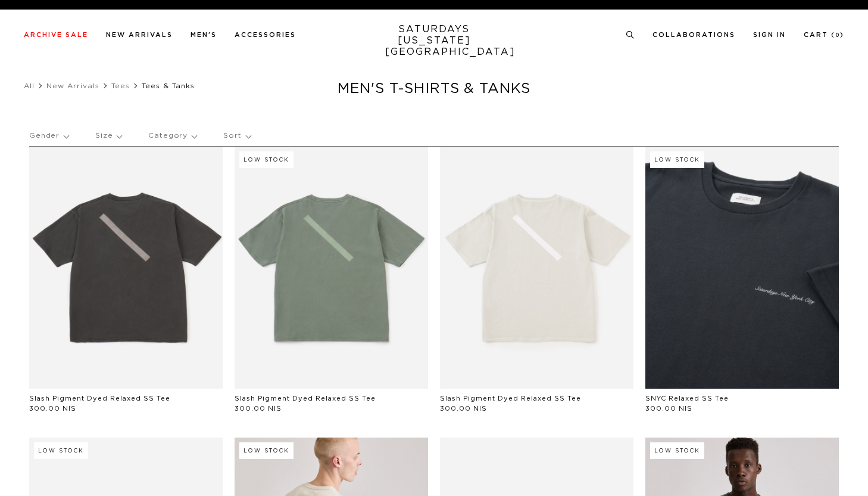 The height and width of the screenshot is (496, 868). I want to click on a: Archive Sale, so click(56, 34).